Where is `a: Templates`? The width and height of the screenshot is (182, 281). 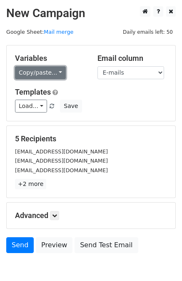
a: Templates is located at coordinates (33, 92).